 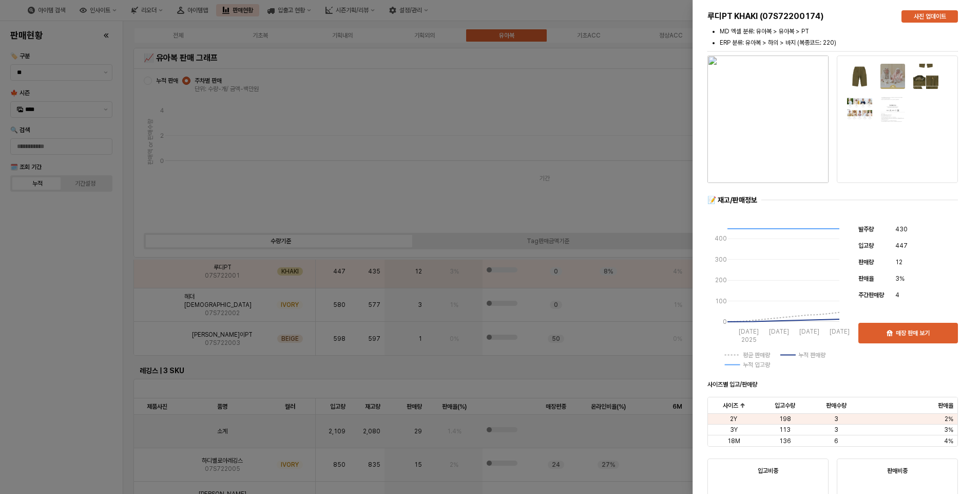 What do you see at coordinates (839, 31) in the screenshot?
I see `li: MD 엑셀 분류: 유아복 > 유아복 > PT` at bounding box center [839, 31].